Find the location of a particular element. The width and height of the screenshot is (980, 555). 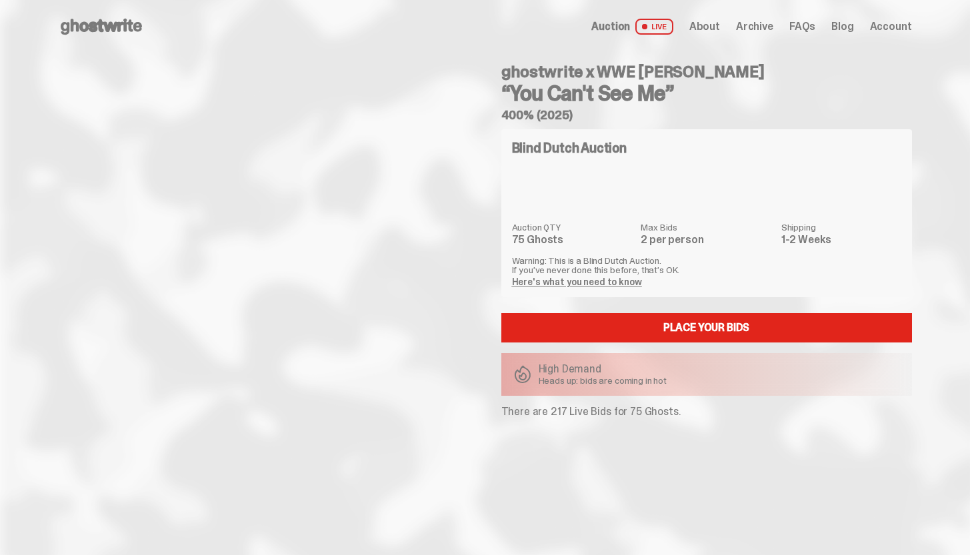

h4: Blind Dutch Auction is located at coordinates (570, 148).